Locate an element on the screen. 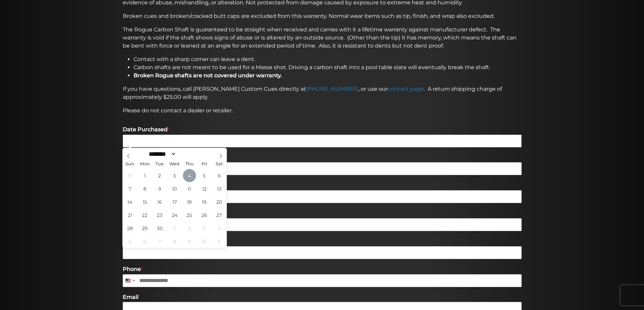 The image size is (644, 310). span: Sun is located at coordinates (130, 164).